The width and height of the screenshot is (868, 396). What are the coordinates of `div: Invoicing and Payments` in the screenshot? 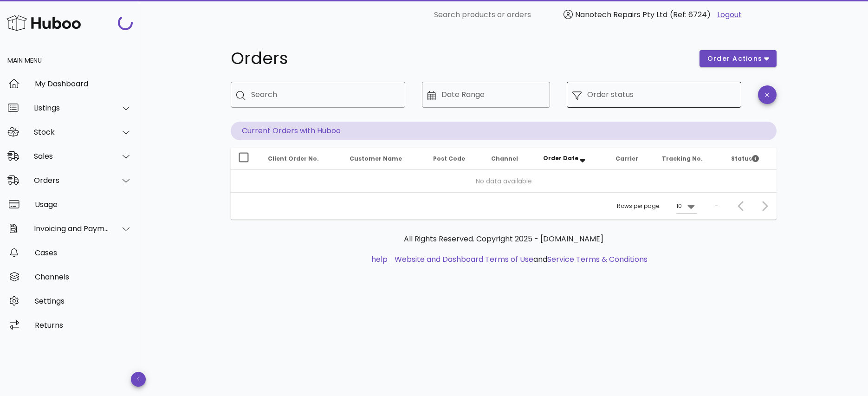 It's located at (72, 228).